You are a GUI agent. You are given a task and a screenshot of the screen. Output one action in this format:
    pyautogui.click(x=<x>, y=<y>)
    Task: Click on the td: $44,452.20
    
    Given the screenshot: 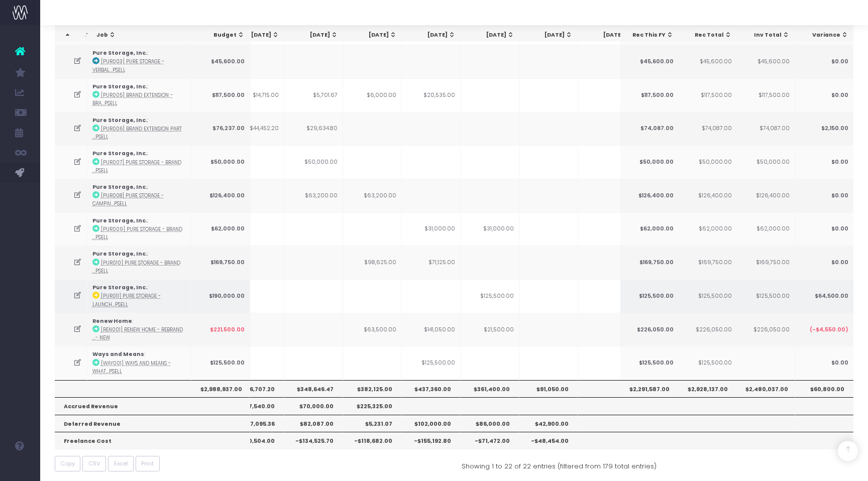 What is the action you would take?
    pyautogui.click(x=254, y=129)
    